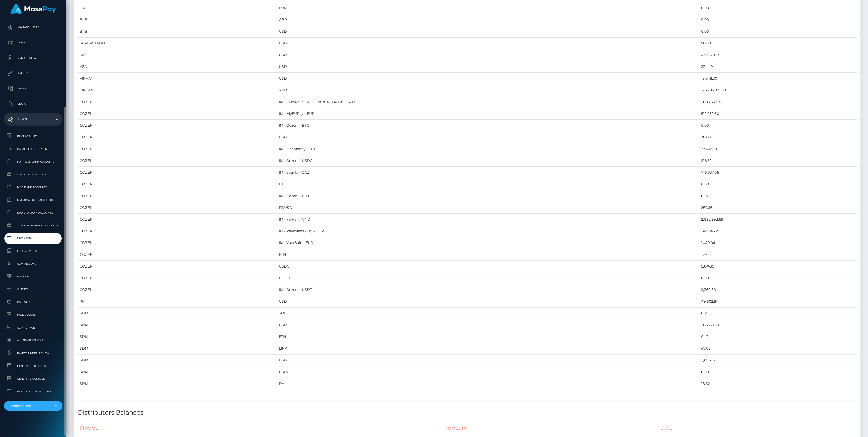 This screenshot has width=868, height=437. Describe the element at coordinates (33, 391) in the screenshot. I see `span: Past Due Transactions` at that location.